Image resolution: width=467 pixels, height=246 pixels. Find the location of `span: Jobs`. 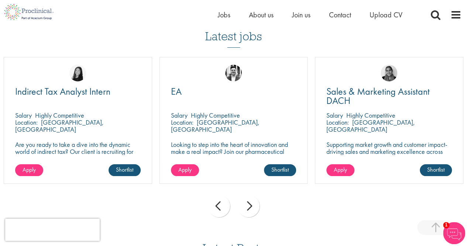

span: Jobs is located at coordinates (224, 15).